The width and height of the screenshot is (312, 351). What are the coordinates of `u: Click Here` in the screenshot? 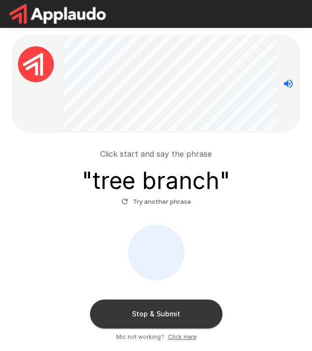 It's located at (182, 337).